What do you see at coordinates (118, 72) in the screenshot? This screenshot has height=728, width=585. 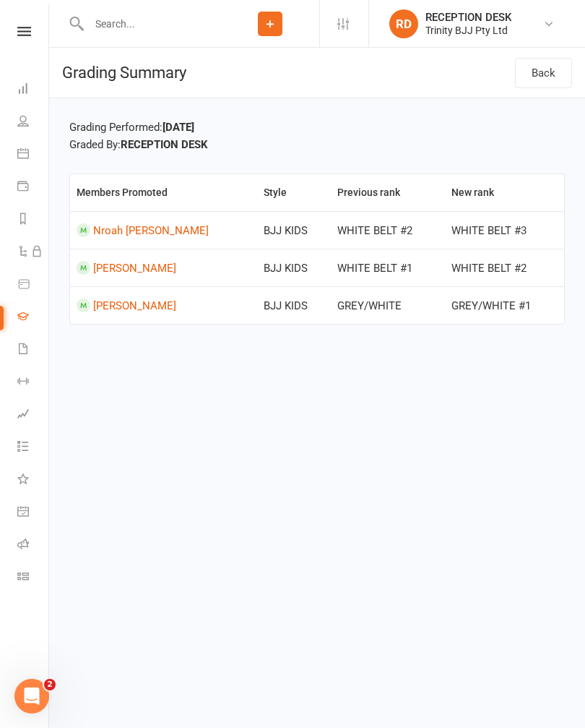 I see `h1: Grading Summary` at bounding box center [118, 72].